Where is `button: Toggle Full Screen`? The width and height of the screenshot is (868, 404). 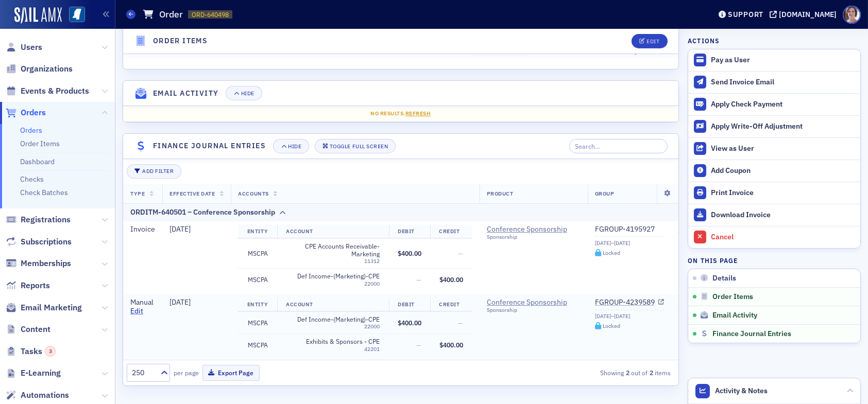 button: Toggle Full Screen is located at coordinates (355, 146).